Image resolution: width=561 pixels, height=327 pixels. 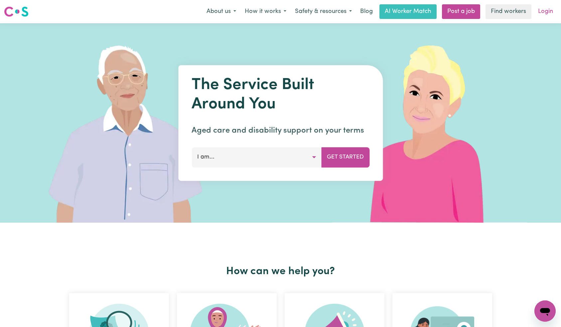 What do you see at coordinates (408, 12) in the screenshot?
I see `a: AI Worker Match` at bounding box center [408, 12].